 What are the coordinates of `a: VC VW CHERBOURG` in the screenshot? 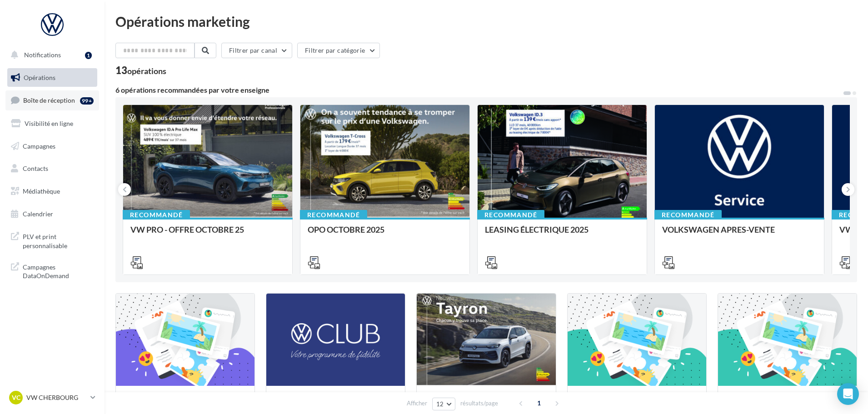 It's located at (52, 398).